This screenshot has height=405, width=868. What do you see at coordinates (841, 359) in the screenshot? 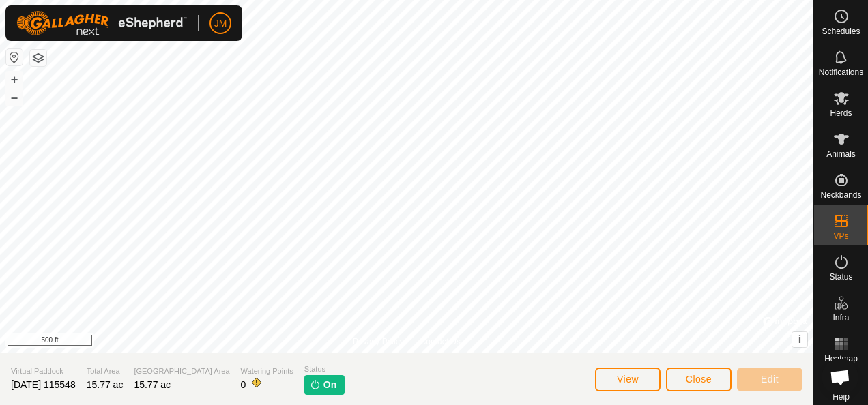
I see `span: Heatmap` at bounding box center [841, 359].